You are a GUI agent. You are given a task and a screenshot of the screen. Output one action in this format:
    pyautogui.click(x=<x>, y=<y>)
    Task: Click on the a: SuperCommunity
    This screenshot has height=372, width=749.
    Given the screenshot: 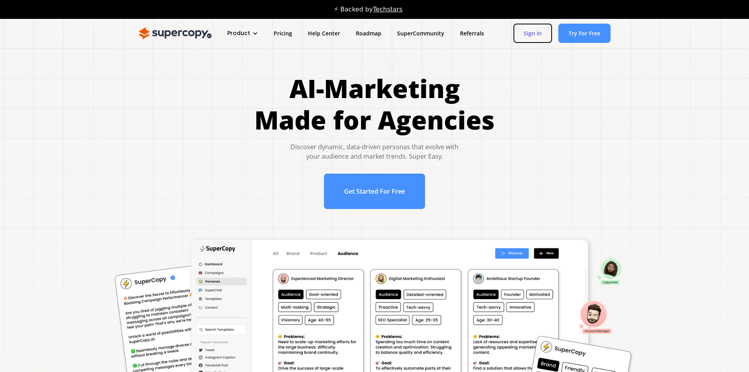 What is the action you would take?
    pyautogui.click(x=421, y=33)
    